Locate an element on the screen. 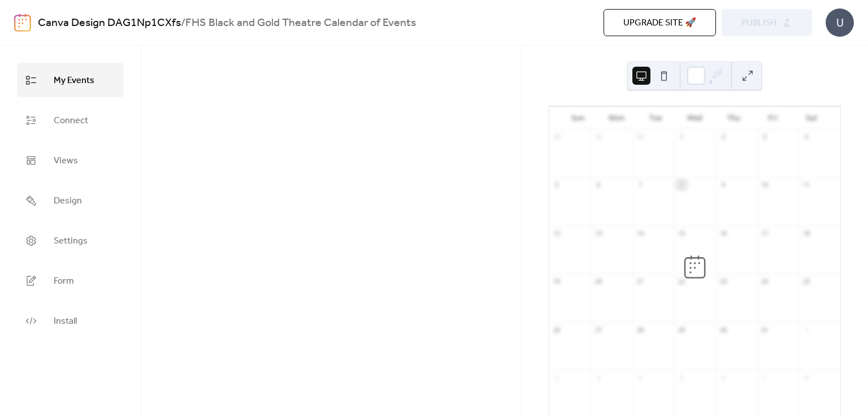  a: Connect is located at coordinates (70, 120).